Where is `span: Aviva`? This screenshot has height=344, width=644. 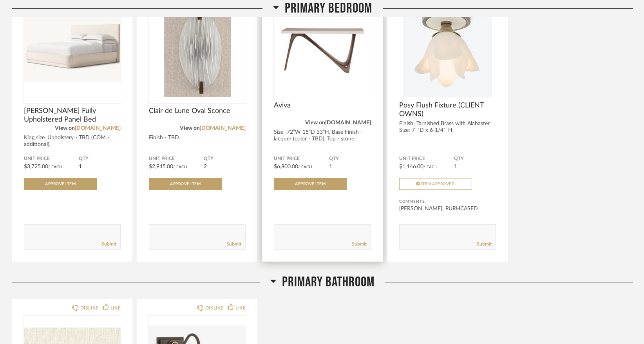 span: Aviva is located at coordinates (322, 106).